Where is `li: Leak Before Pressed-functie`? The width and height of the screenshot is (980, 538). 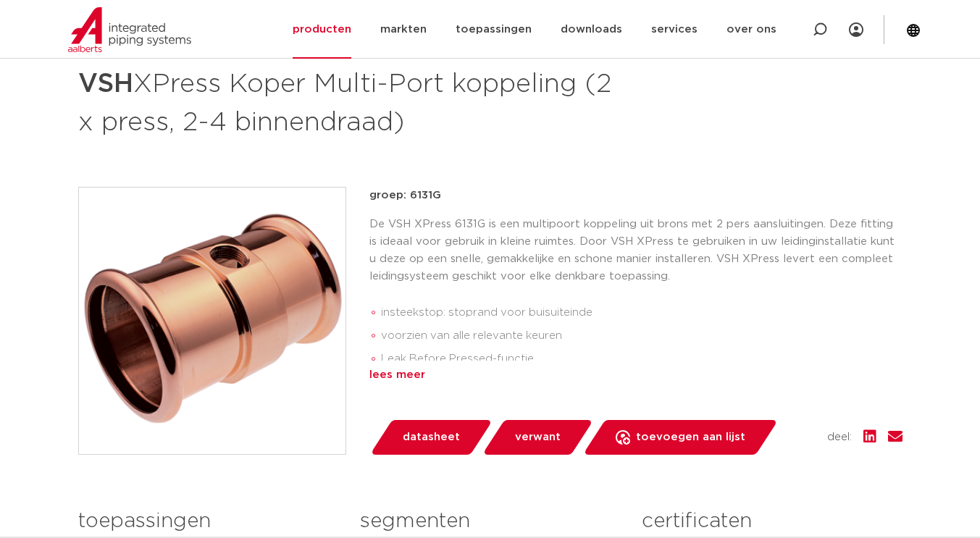
li: Leak Before Pressed-functie is located at coordinates (642, 360).